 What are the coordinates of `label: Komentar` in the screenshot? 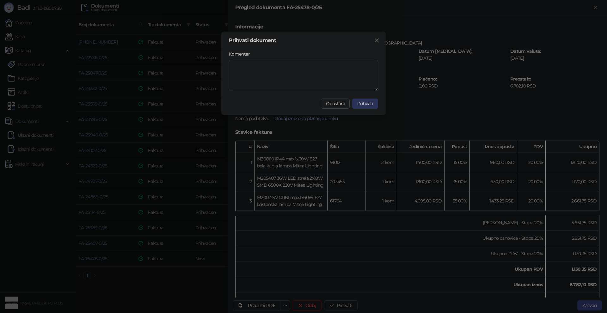 It's located at (241, 54).